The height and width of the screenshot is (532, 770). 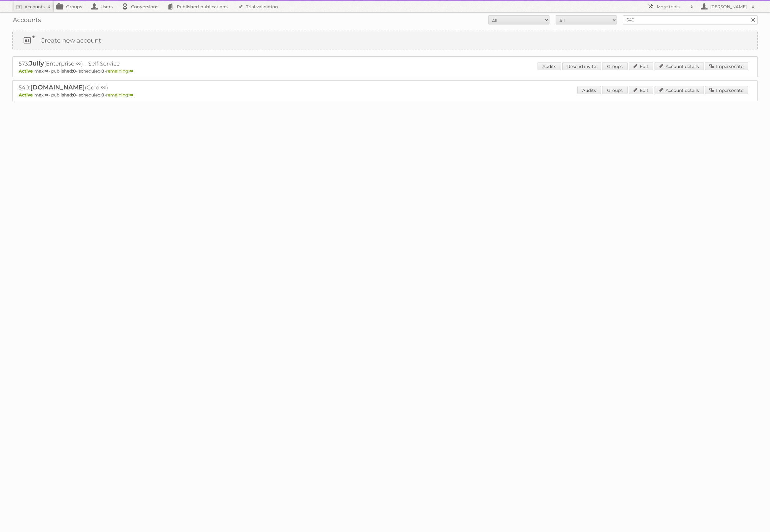 I want to click on a: Conversions, so click(x=142, y=6).